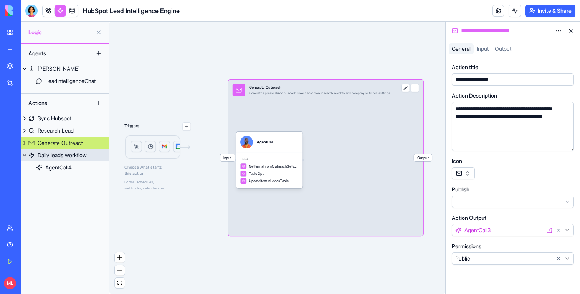 The image size is (580, 294). What do you see at coordinates (120, 270) in the screenshot?
I see `button: zoom out` at bounding box center [120, 270].